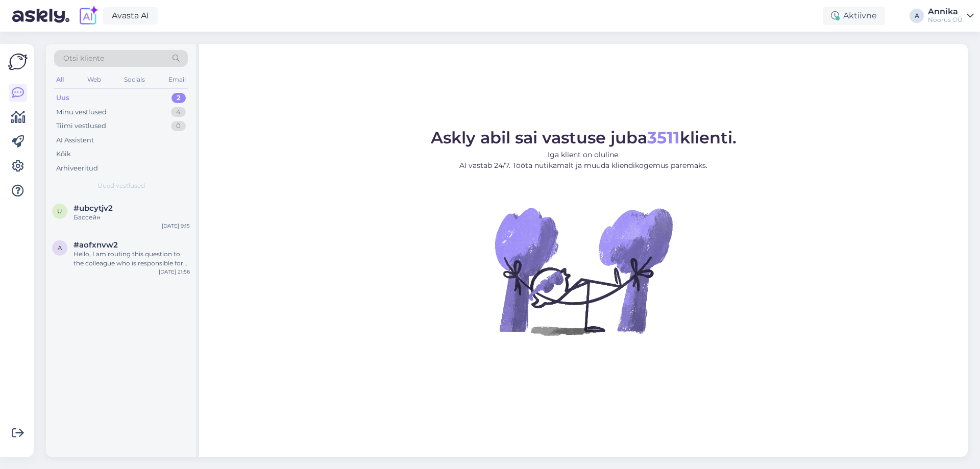 The height and width of the screenshot is (469, 980). Describe the element at coordinates (946, 20) in the screenshot. I see `div: Noorus OÜ` at that location.